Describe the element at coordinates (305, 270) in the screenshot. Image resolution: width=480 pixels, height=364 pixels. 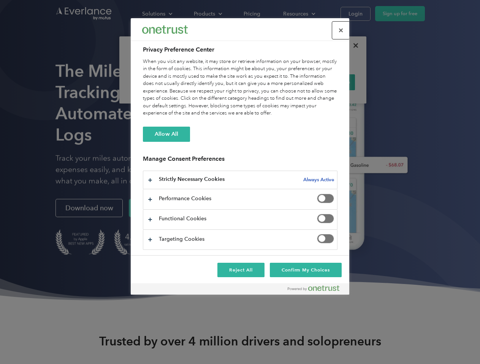
I see `button: Confirm My Choices` at that location.